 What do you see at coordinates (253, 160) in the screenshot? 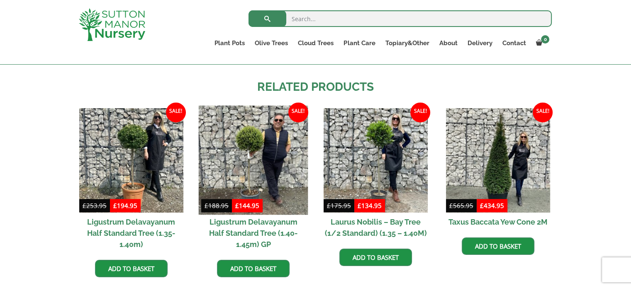
I see `img: Ligustrum Delavayanum Half Standard Tree (1.40-1.45m) GP` at bounding box center [253, 160].